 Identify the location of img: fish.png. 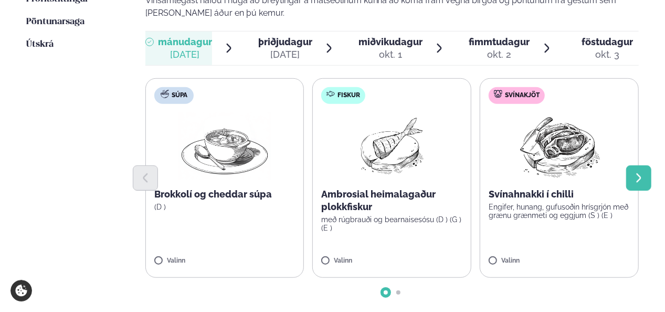
(392, 146).